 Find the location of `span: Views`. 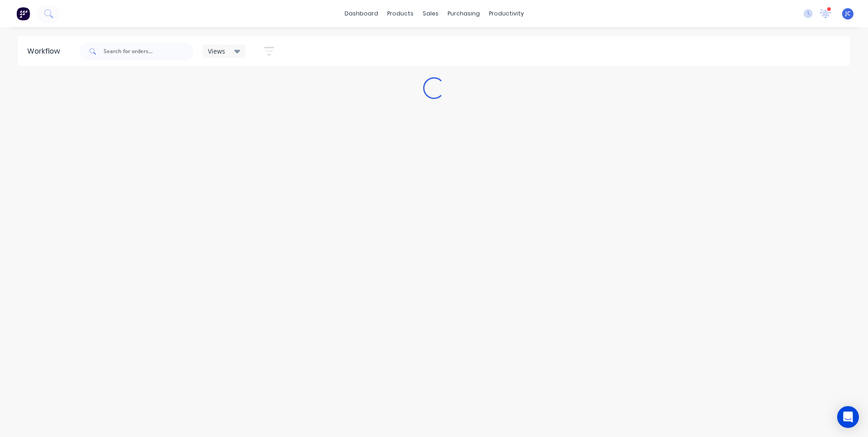

span: Views is located at coordinates (217, 51).